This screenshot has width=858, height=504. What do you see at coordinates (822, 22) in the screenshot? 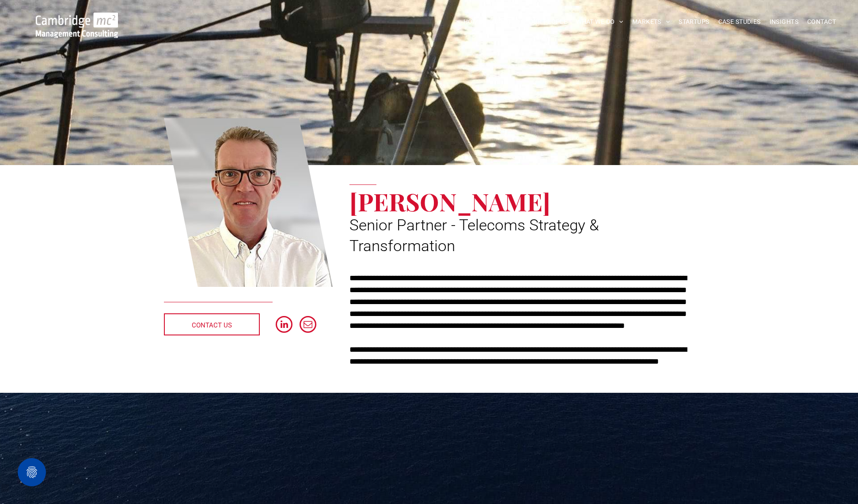
I see `a: CONTACT` at bounding box center [822, 22].